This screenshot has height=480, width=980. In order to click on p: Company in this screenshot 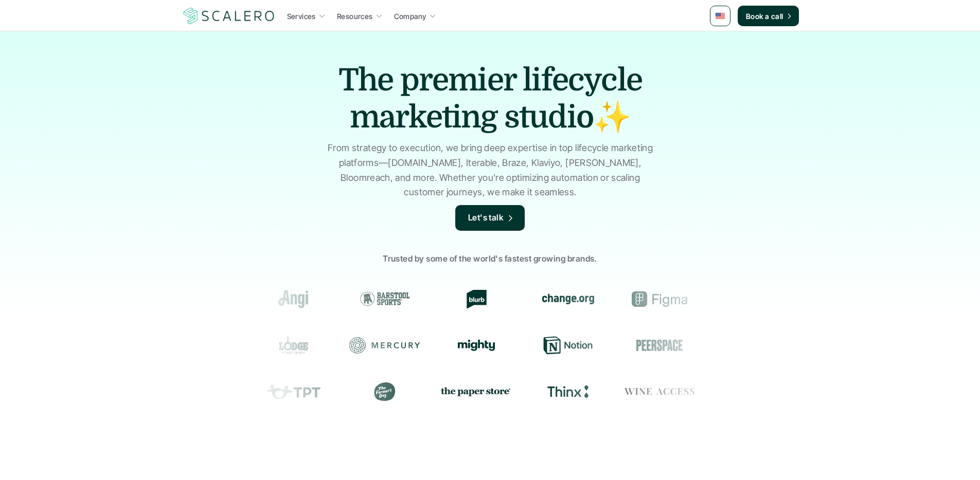, I will do `click(410, 16)`.